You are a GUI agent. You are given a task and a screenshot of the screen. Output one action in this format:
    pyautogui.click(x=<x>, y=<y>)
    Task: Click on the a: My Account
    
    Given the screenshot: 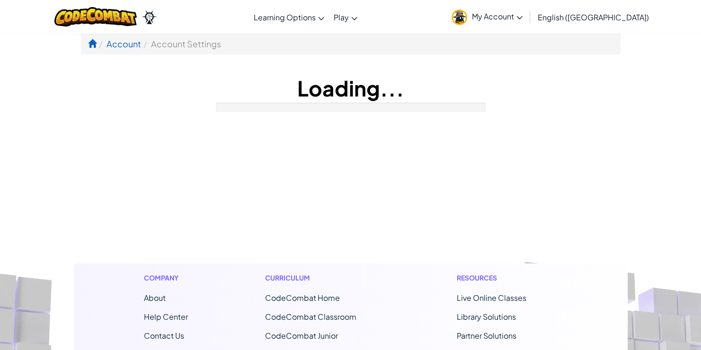 What is the action you would take?
    pyautogui.click(x=487, y=17)
    